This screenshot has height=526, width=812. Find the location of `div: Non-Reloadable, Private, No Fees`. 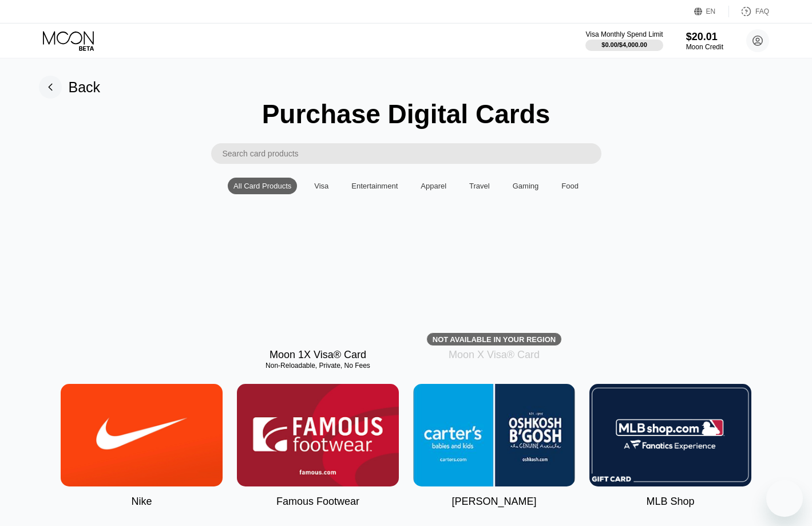

div: Non-Reloadable, Private, No Fees is located at coordinates (317, 365).